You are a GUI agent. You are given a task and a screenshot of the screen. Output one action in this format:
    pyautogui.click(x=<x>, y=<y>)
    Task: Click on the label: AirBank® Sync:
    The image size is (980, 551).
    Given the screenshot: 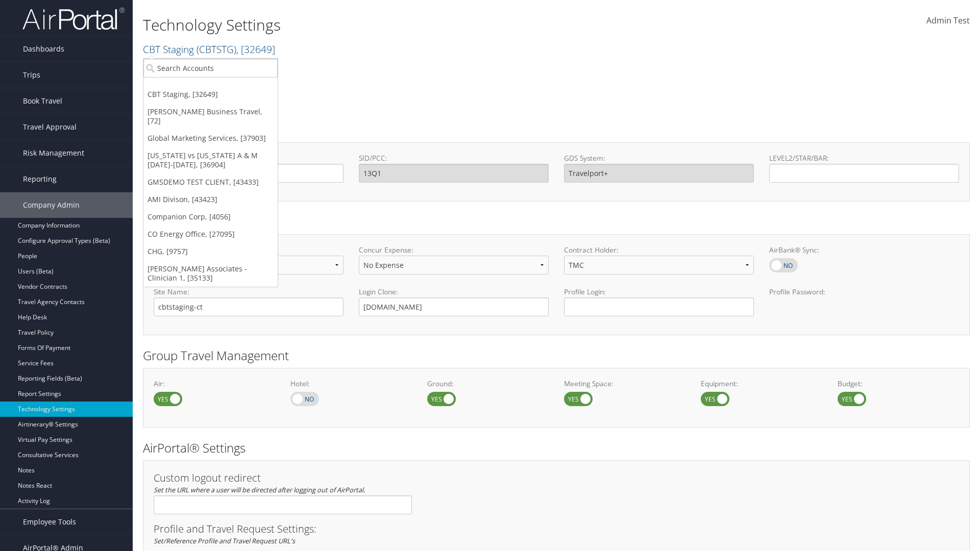 What is the action you would take?
    pyautogui.click(x=864, y=250)
    